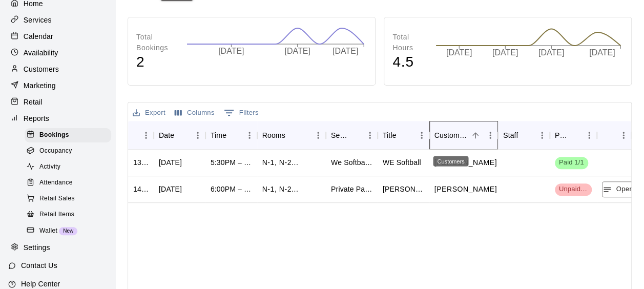 Image resolution: width=644 pixels, height=289 pixels. Describe the element at coordinates (291, 135) in the screenshot. I see `div: Rooms` at that location.